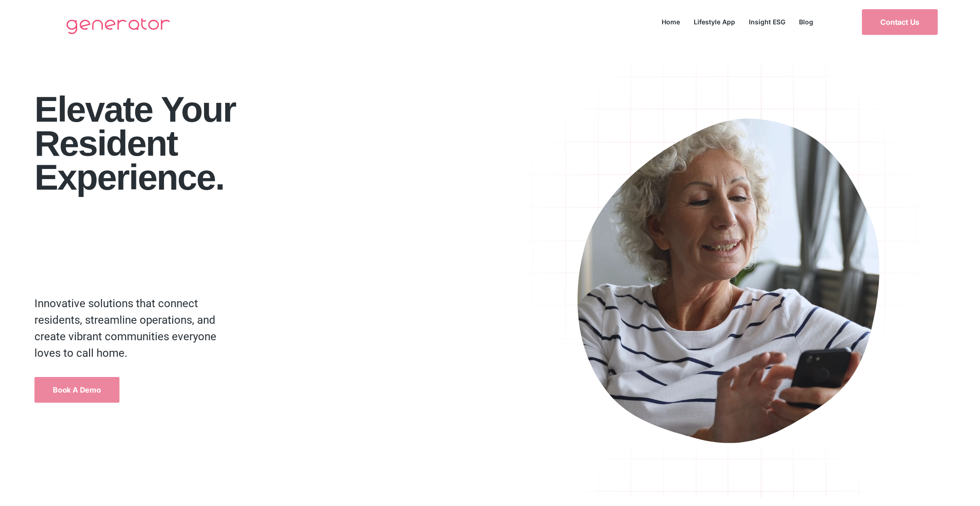 This screenshot has height=506, width=980. I want to click on a: Book a Demo, so click(77, 390).